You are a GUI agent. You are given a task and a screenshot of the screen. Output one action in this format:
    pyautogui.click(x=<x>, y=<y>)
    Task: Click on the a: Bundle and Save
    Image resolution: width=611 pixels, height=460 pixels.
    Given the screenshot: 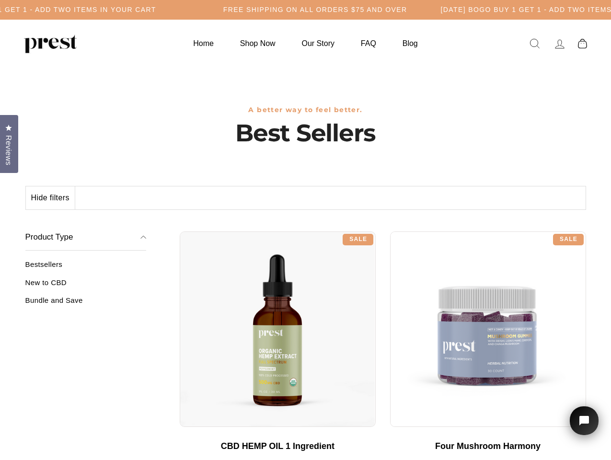 What is the action you would take?
    pyautogui.click(x=86, y=304)
    